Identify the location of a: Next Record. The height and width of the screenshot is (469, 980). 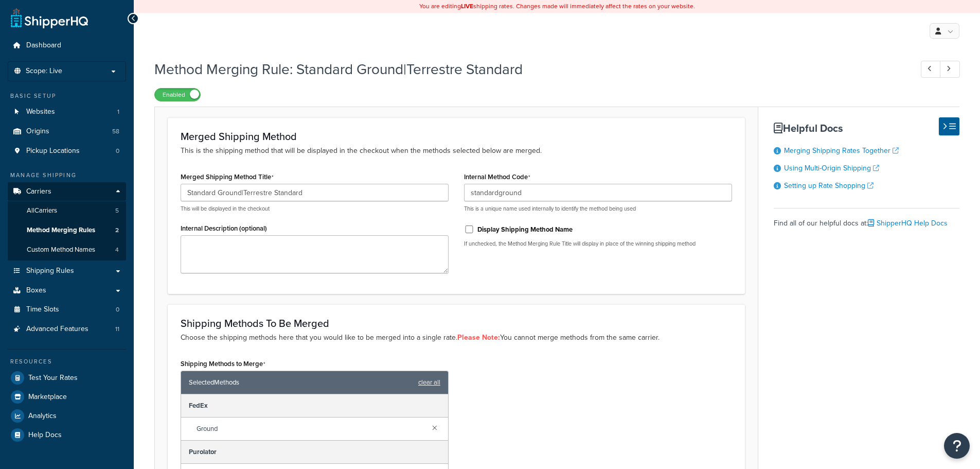
(949, 69).